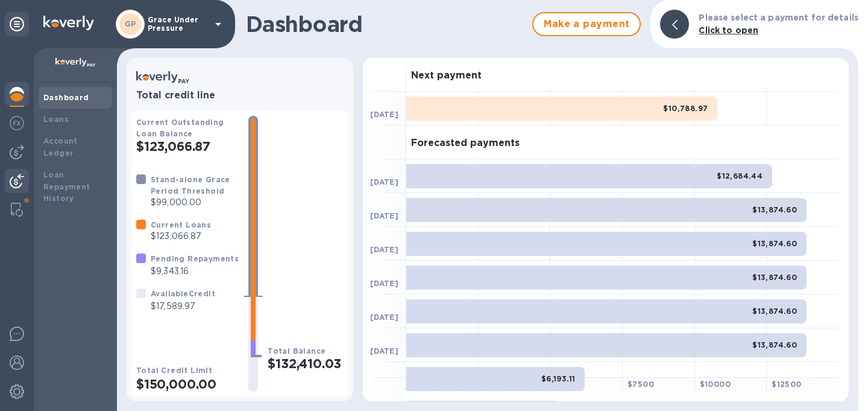 The height and width of the screenshot is (411, 868). Describe the element at coordinates (183, 293) in the screenshot. I see `b: Available Credit` at that location.